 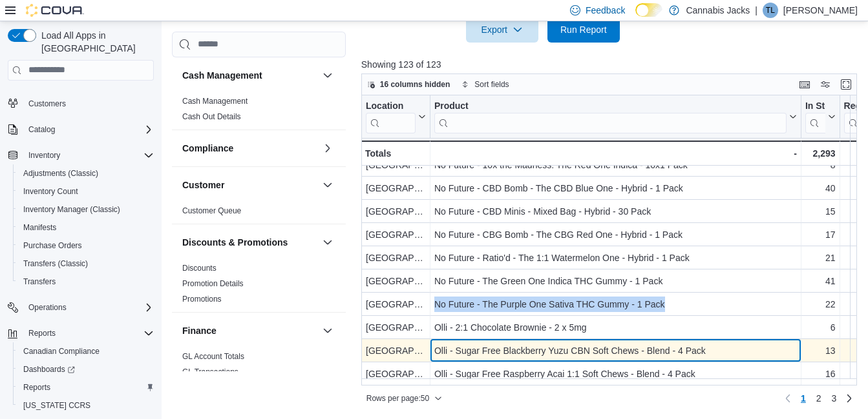 What do you see at coordinates (86, 352) in the screenshot?
I see `button: Canadian Compliance` at bounding box center [86, 352].